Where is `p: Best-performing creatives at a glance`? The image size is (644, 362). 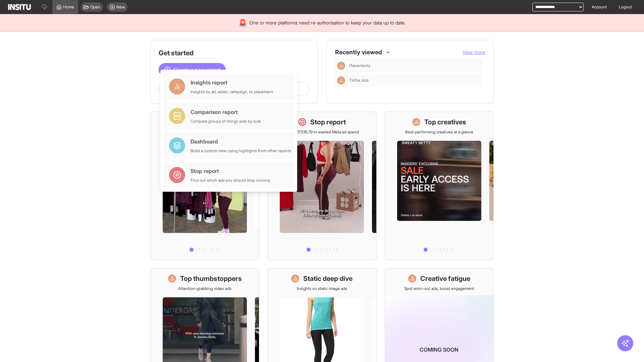
p: Best-performing creatives at a glance is located at coordinates (439, 132).